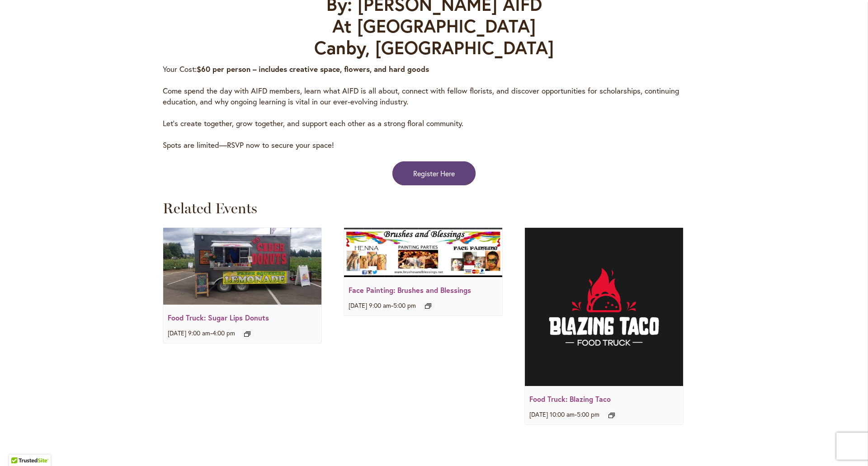 Image resolution: width=868 pixels, height=466 pixels. Describe the element at coordinates (604, 307) in the screenshot. I see `img: Blazing Taco Food Truck` at that location.